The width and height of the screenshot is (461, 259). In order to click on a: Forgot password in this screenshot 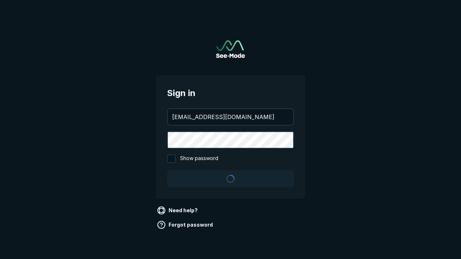, I will do `click(185, 225)`.